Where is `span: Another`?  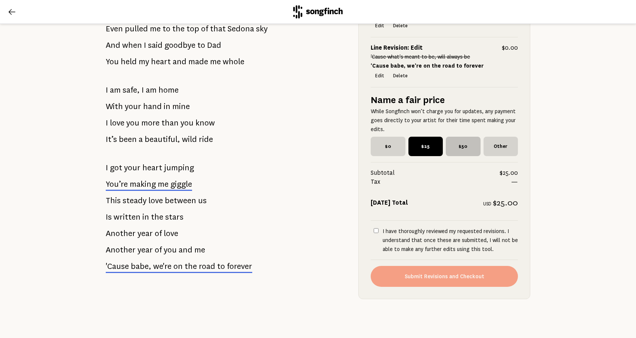
span: Another is located at coordinates (121, 234).